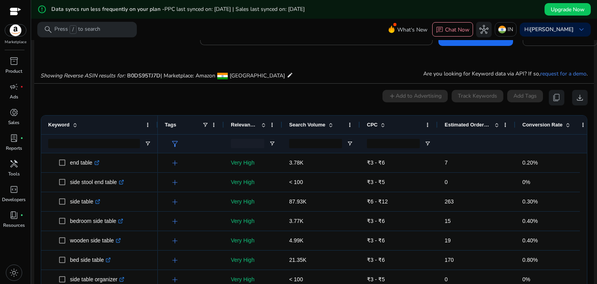 This screenshot has width=597, height=284. Describe the element at coordinates (14, 174) in the screenshot. I see `p: Tools` at that location.